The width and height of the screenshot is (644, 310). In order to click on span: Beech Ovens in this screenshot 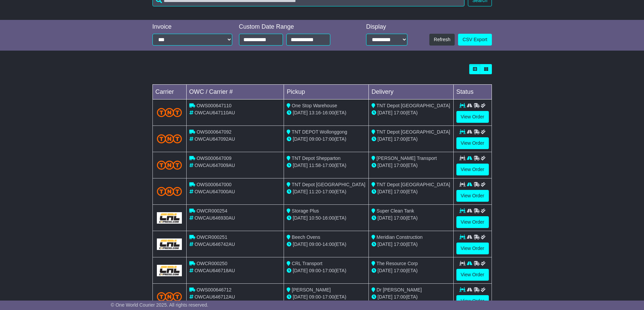, I will do `click(306, 237)`.